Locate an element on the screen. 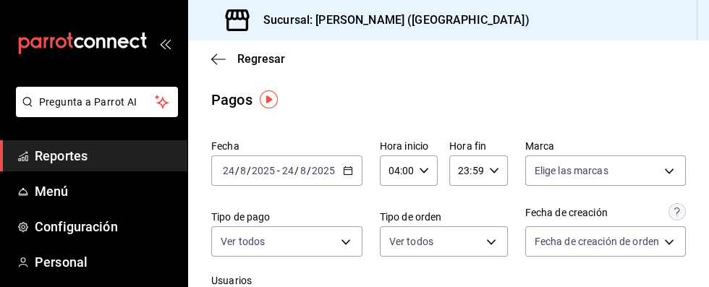 The image size is (709, 287). span: Fecha de creación de orden is located at coordinates (597, 242).